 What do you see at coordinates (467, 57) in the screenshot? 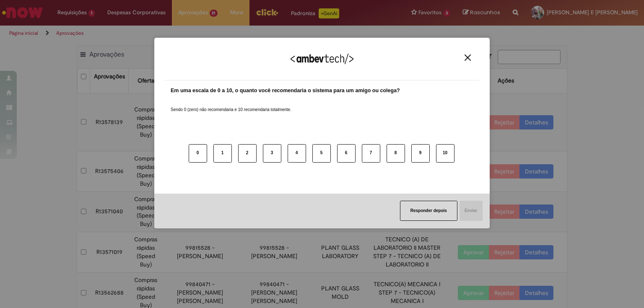
I see `button: Close` at bounding box center [467, 57].